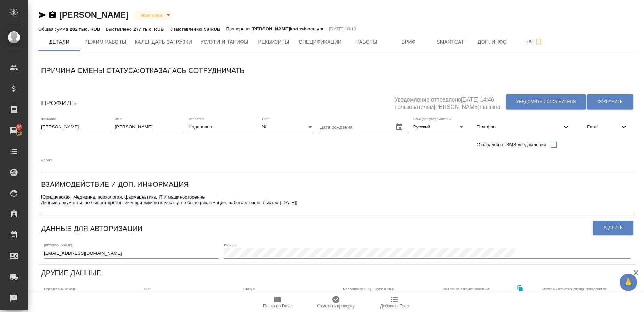 The width and height of the screenshot is (644, 312). What do you see at coordinates (440, 127) in the screenshot?
I see `div: Русский` at bounding box center [440, 127].